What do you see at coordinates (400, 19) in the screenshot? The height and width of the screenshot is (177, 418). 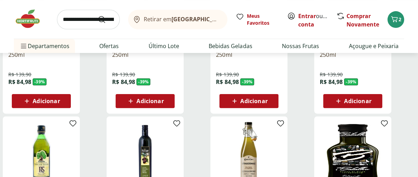 I see `span: 2` at bounding box center [400, 19].